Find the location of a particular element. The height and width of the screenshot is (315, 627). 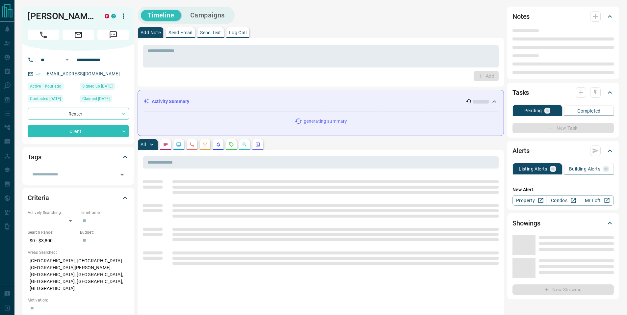

p: Motivation: is located at coordinates (78, 300).